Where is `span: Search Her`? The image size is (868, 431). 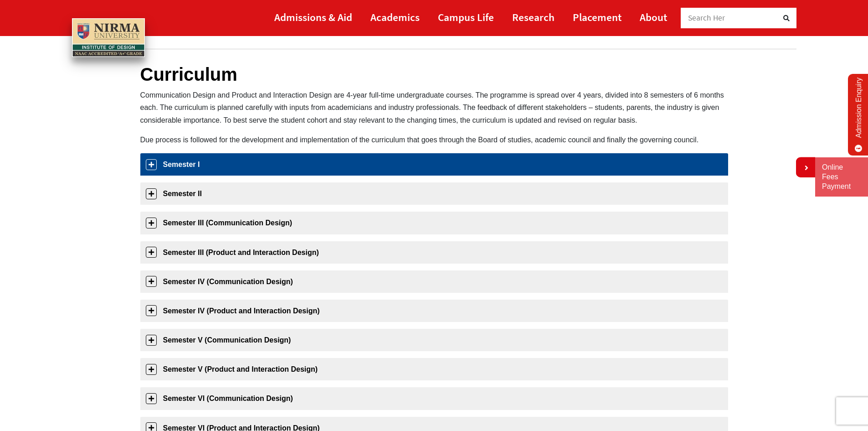
span: Search Her is located at coordinates (707, 18).